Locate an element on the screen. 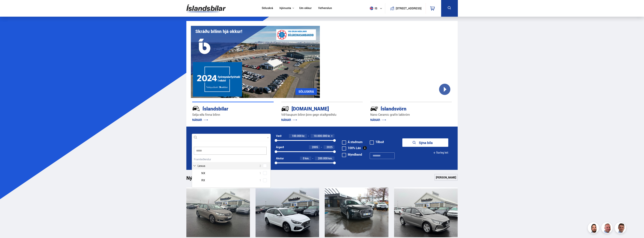 The width and height of the screenshot is (644, 238). h1: Nýtt á skrá is located at coordinates (201, 179).